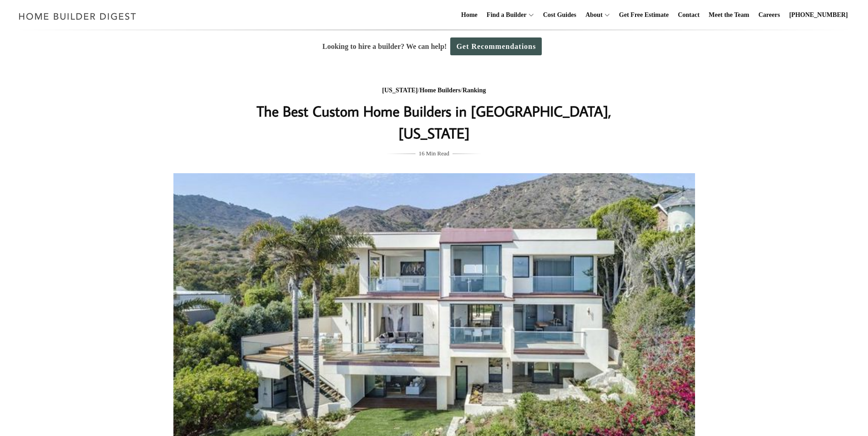 Image resolution: width=868 pixels, height=436 pixels. What do you see at coordinates (474, 90) in the screenshot?
I see `a: Ranking` at bounding box center [474, 90].